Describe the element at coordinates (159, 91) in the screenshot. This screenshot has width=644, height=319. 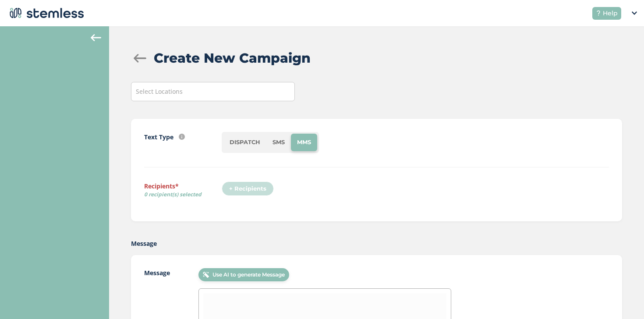
I see `span: Select Locations` at that location.